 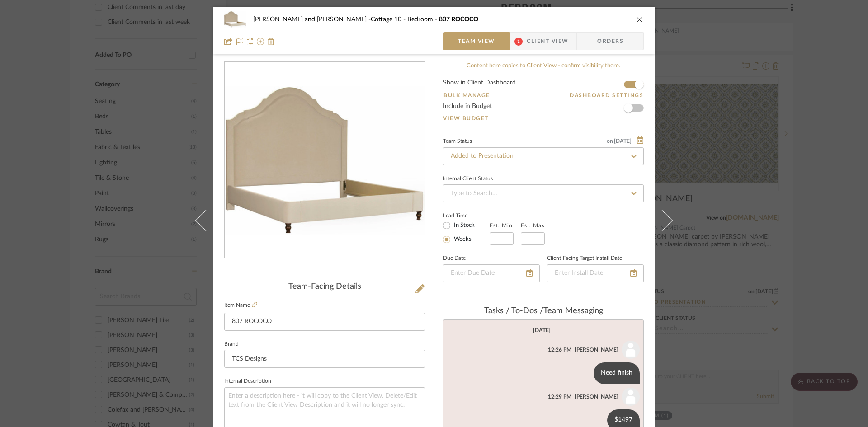 I want to click on label: In Stock, so click(x=463, y=226).